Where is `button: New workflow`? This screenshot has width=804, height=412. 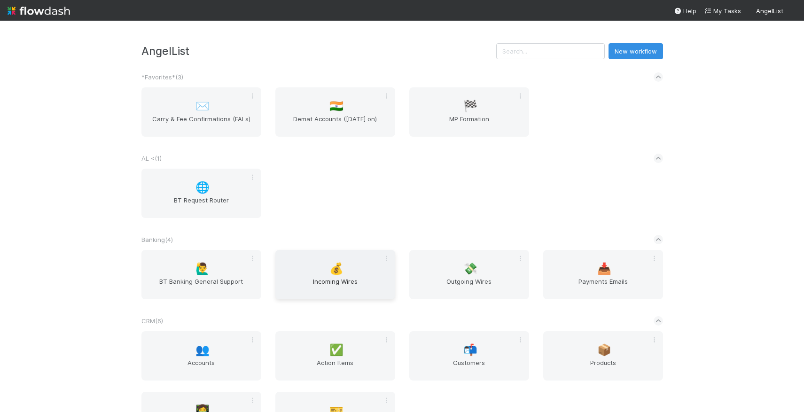
button: New workflow is located at coordinates (636, 51).